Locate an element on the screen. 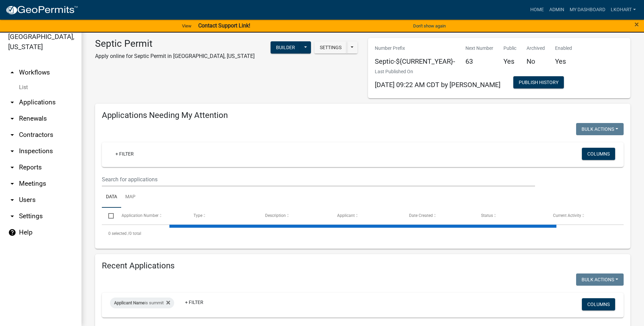  datatable-header-cell: Applicant is located at coordinates (366, 216).